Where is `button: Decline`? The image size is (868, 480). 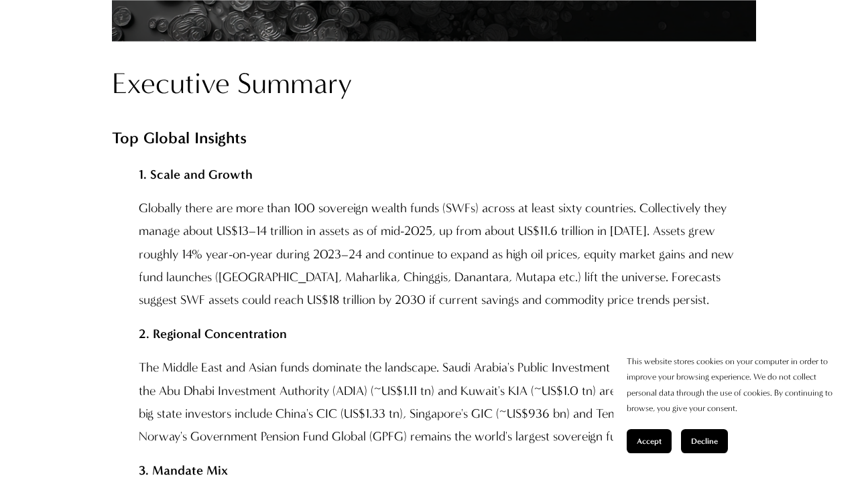 button: Decline is located at coordinates (704, 442).